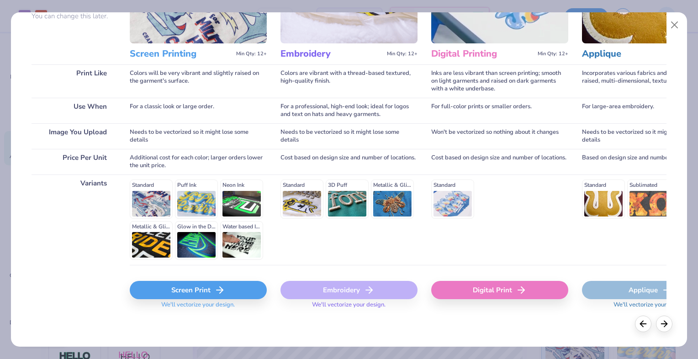 The image size is (698, 359). I want to click on div: Screen Print, so click(198, 290).